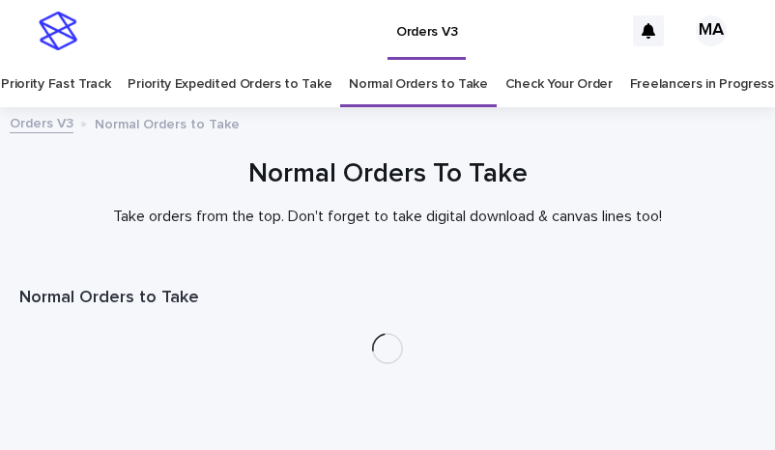 This screenshot has height=450, width=775. What do you see at coordinates (42, 122) in the screenshot?
I see `a: Orders V3` at bounding box center [42, 122].